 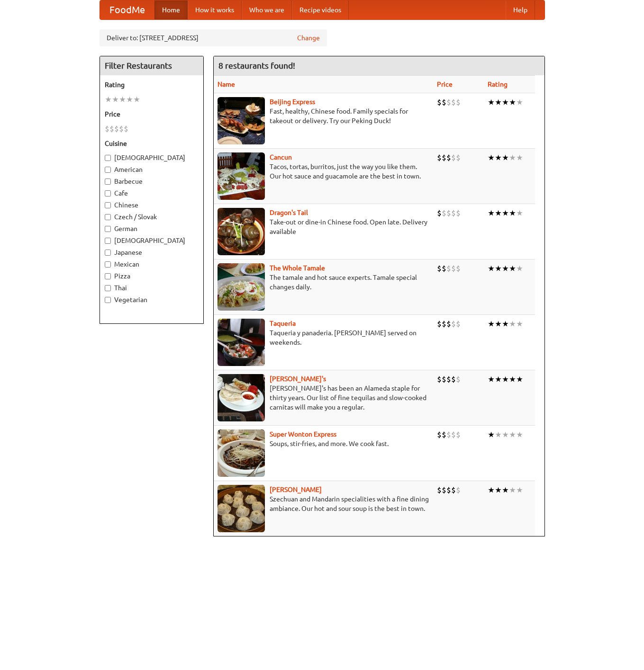 I want to click on h5: Cuisine, so click(x=152, y=143).